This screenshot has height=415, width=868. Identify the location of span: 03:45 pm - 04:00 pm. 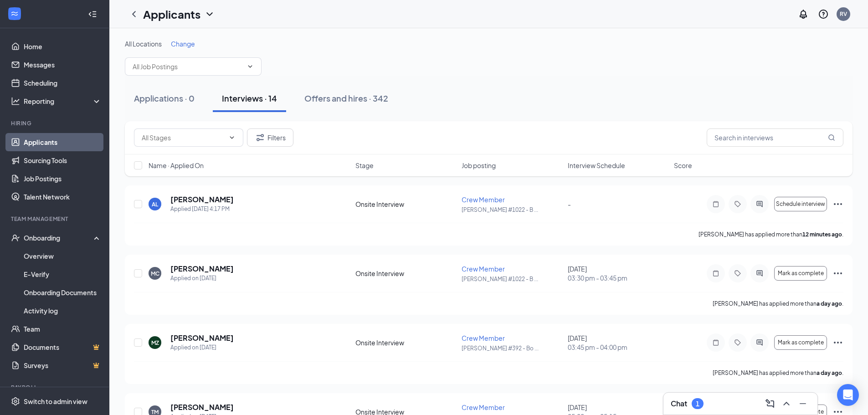
(618, 347).